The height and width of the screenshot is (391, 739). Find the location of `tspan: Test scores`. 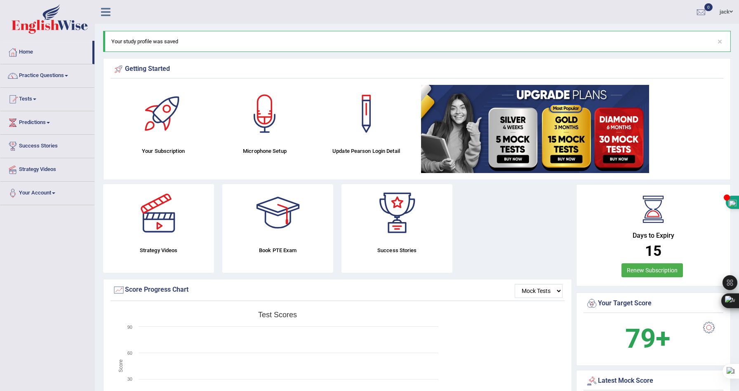

tspan: Test scores is located at coordinates (278, 315).